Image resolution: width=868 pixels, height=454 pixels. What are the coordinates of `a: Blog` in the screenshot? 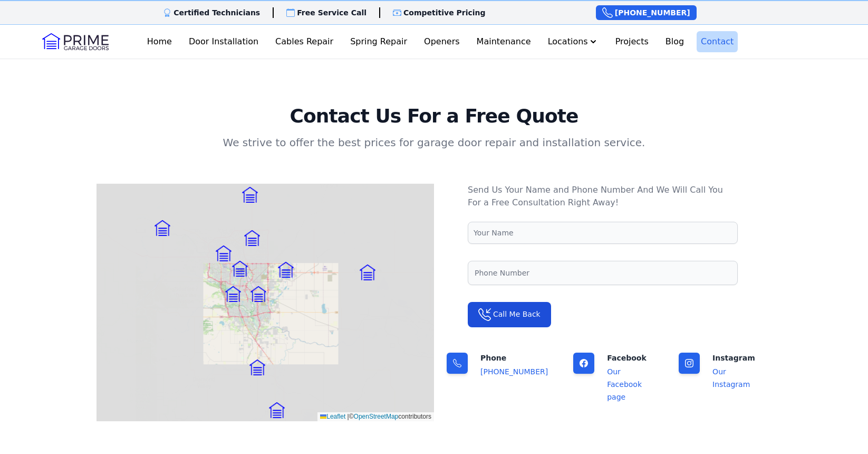 It's located at (674, 42).